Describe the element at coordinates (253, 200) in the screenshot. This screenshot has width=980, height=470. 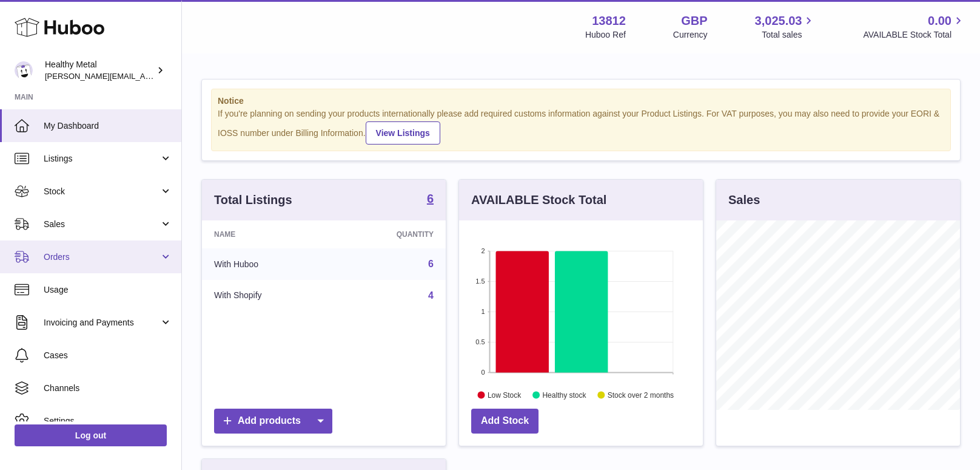
I see `h3: Total Listings` at that location.